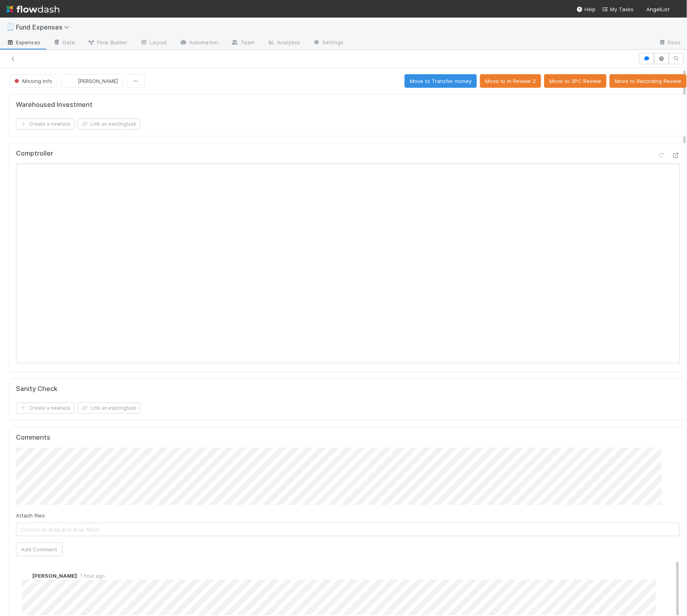 The image size is (687, 616). I want to click on a: Settings, so click(328, 43).